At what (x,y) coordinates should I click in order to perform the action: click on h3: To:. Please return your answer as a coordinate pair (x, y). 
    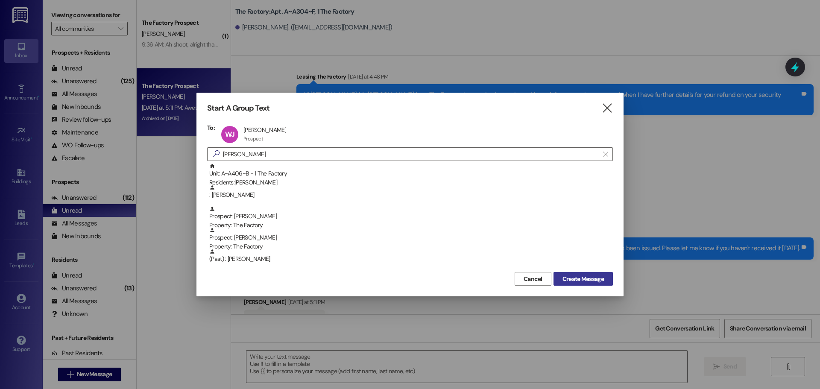
    Looking at the image, I should click on (211, 128).